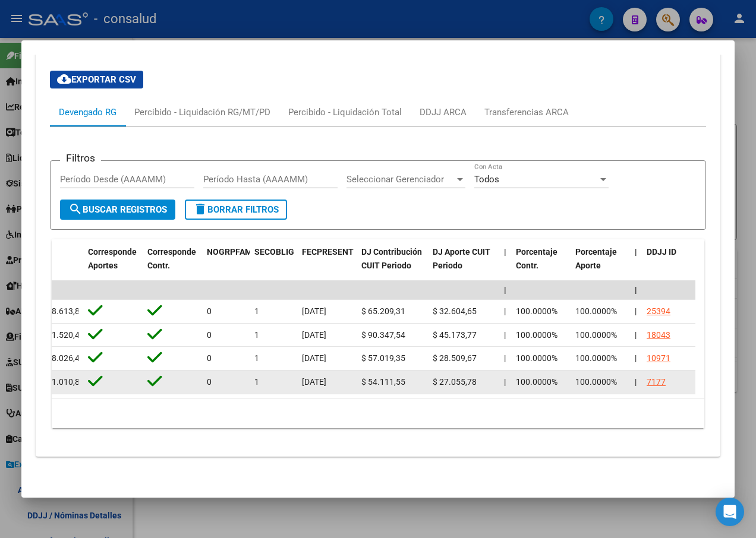  What do you see at coordinates (118, 209) in the screenshot?
I see `span: Buscar Registros` at bounding box center [118, 209].